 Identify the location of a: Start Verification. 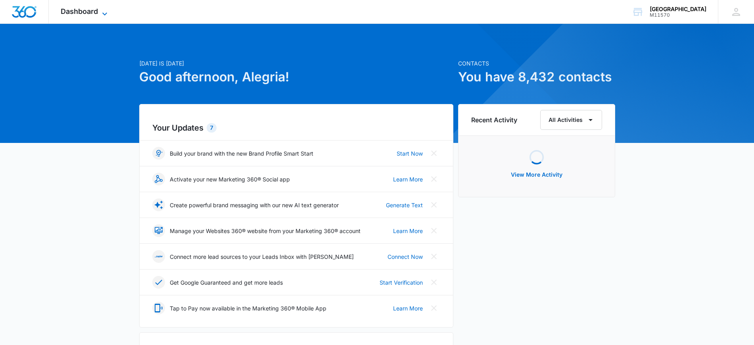
(401, 282).